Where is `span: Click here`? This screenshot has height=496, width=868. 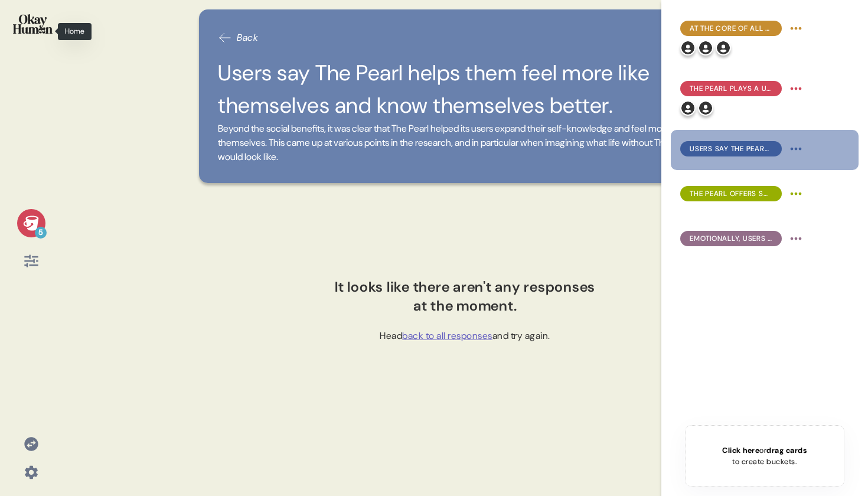 span: Click here is located at coordinates (740, 450).